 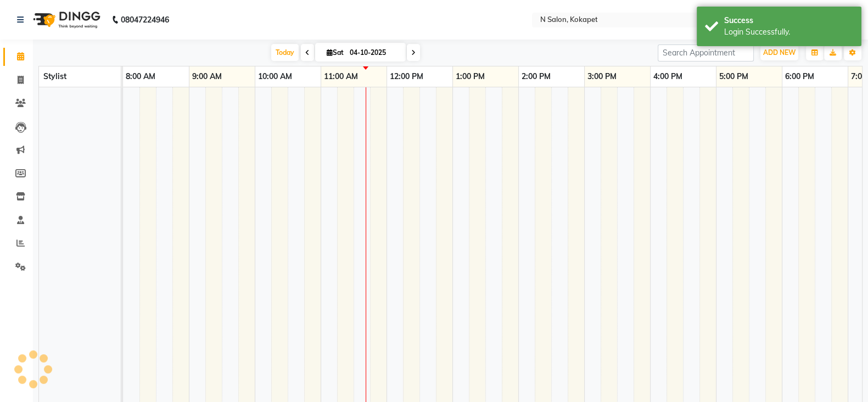 I want to click on a: 3:00 PM, so click(x=602, y=76).